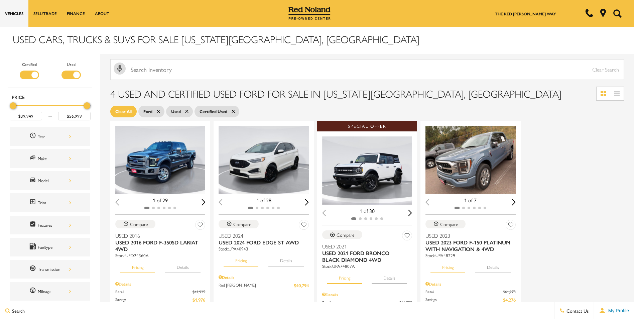  I want to click on span: Used 2021 Ford Bronco Black Diamond 4WD, so click(364, 256).